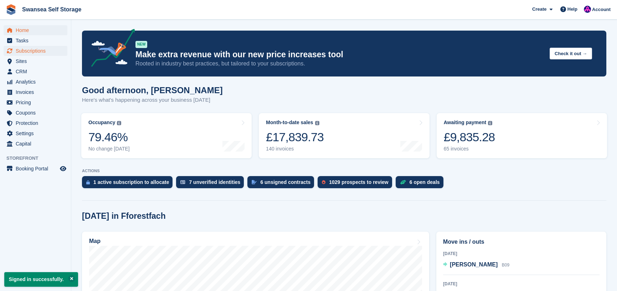  What do you see at coordinates (601, 10) in the screenshot?
I see `span: Account` at bounding box center [601, 10].